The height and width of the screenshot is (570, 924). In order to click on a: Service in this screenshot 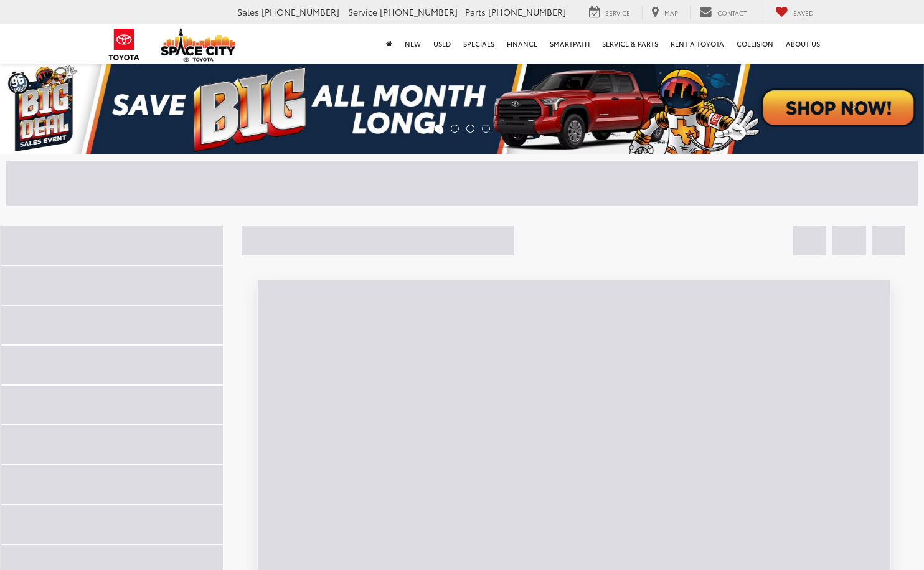, I will do `click(610, 12)`.